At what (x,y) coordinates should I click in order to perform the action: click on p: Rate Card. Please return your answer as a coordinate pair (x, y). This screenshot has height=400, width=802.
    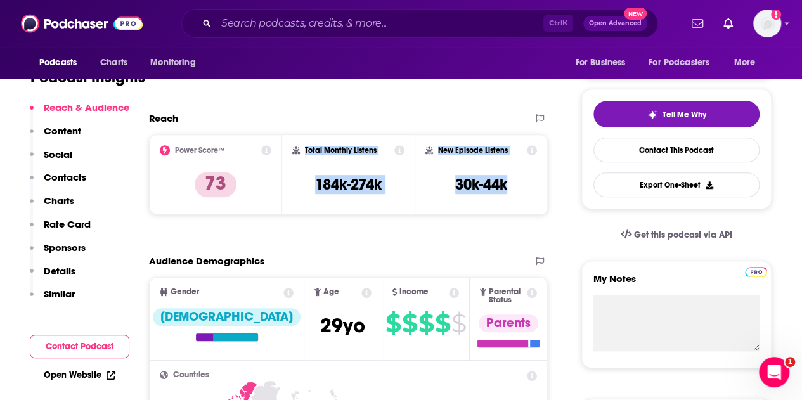
    Looking at the image, I should click on (67, 224).